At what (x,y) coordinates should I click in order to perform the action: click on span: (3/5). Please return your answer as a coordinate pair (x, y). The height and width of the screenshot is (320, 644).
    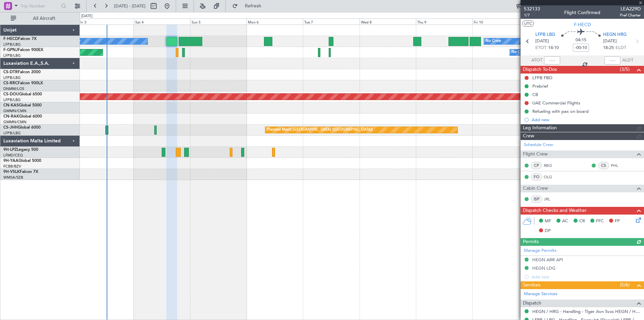
    Looking at the image, I should click on (625, 69).